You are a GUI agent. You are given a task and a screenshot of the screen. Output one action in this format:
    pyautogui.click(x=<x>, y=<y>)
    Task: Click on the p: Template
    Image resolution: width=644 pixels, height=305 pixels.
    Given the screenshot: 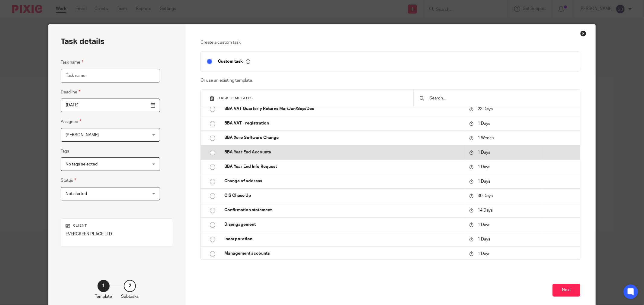 What is the action you would take?
    pyautogui.click(x=103, y=296)
    